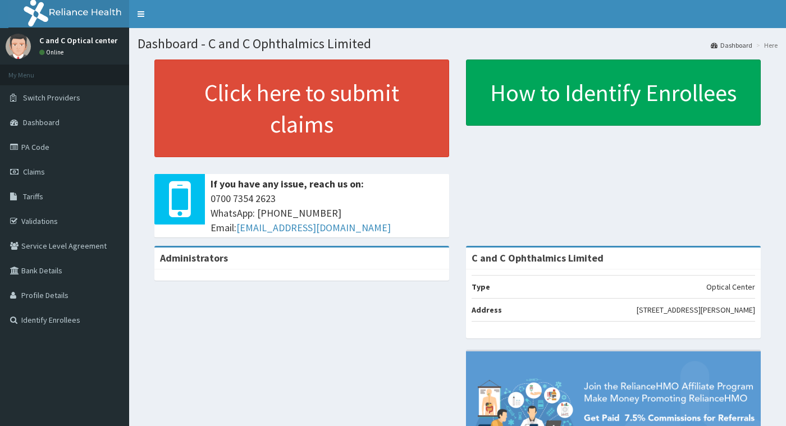  What do you see at coordinates (302, 108) in the screenshot?
I see `a: Click here to submit claims` at bounding box center [302, 108].